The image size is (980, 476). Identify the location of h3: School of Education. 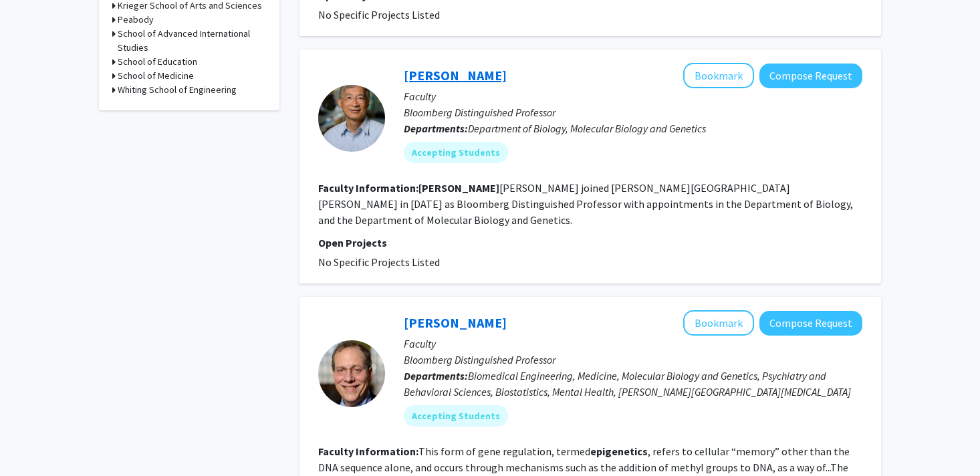
(157, 61).